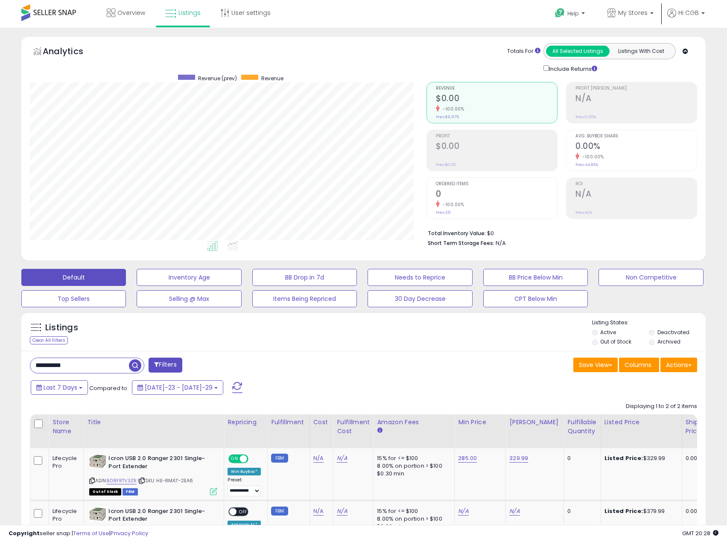 This screenshot has height=542, width=727. What do you see at coordinates (412, 474) in the screenshot?
I see `div: $0.30 min` at bounding box center [412, 474].